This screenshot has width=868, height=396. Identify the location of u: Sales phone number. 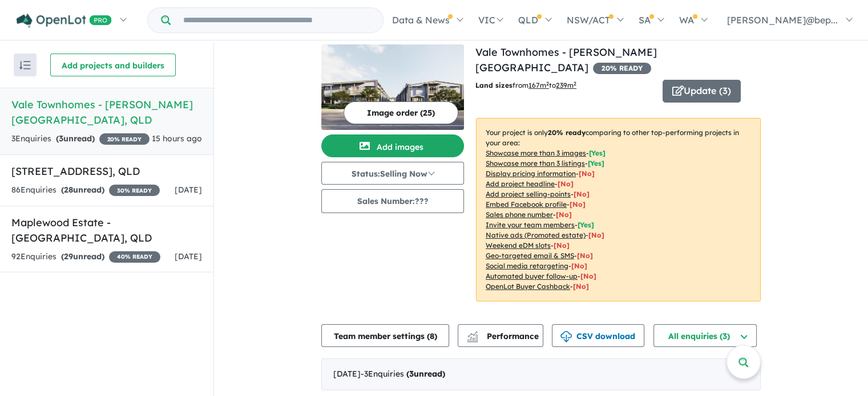
(519, 214).